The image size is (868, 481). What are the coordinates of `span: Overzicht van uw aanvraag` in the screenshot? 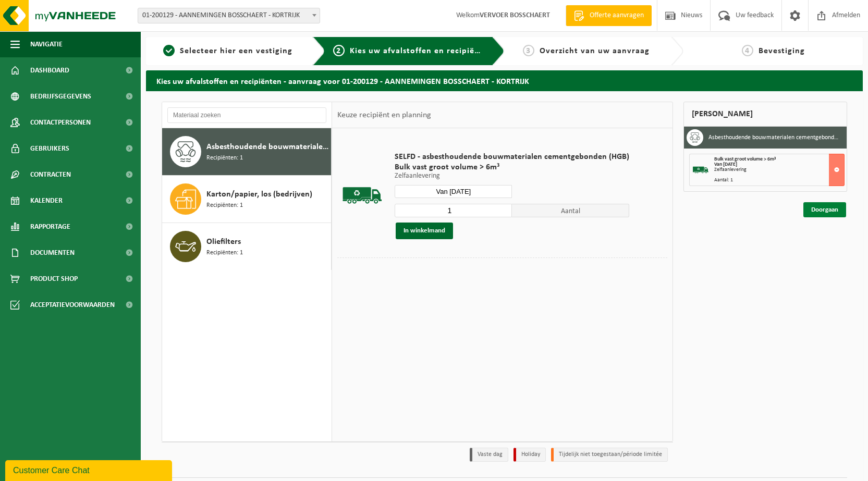 It's located at (594, 52).